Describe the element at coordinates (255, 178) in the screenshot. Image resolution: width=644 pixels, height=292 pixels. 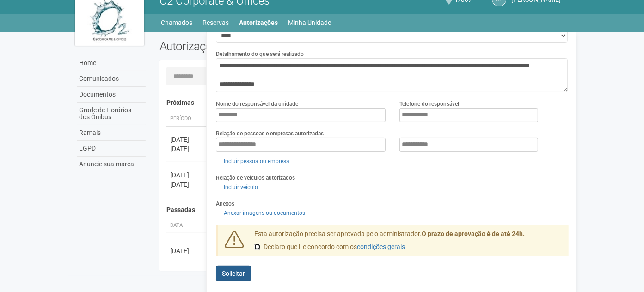
I see `label: Relação de veículos autorizados` at that location.